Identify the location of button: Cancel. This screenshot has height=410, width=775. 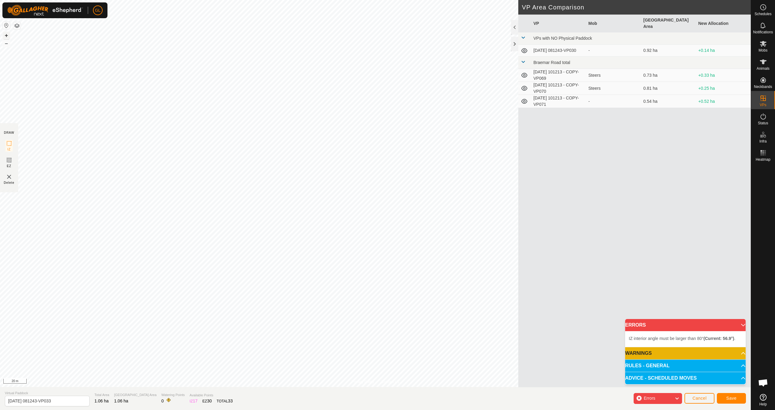
(700, 398).